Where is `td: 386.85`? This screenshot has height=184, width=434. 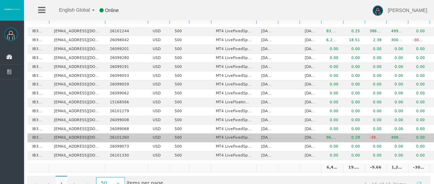 td: 386.85 is located at coordinates (376, 32).